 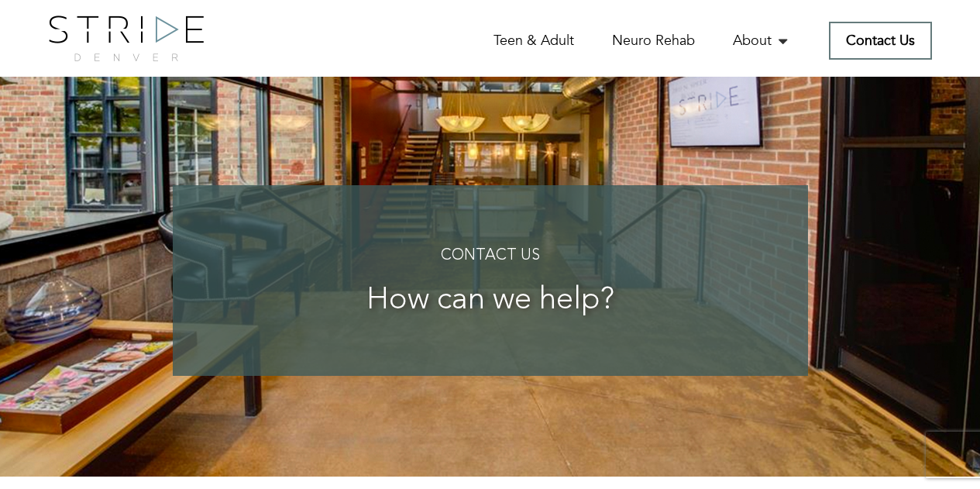 What do you see at coordinates (880, 40) in the screenshot?
I see `a: Contact Us` at bounding box center [880, 40].